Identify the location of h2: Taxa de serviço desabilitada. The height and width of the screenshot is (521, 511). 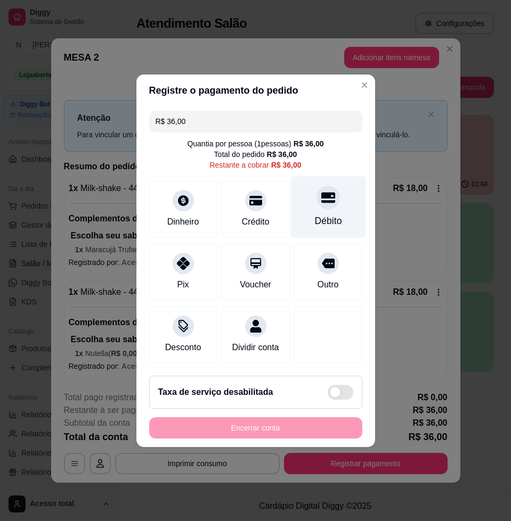
(216, 393).